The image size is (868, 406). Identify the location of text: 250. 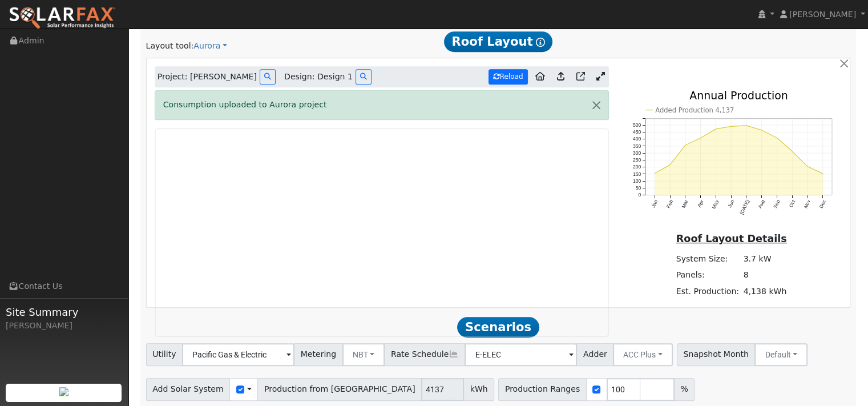
(637, 160).